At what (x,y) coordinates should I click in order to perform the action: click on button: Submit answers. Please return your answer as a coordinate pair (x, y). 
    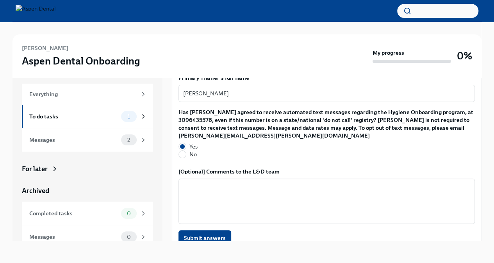
    Looking at the image, I should click on (205, 238).